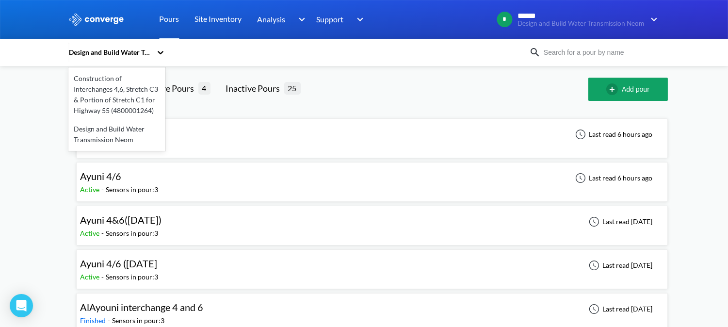 Image resolution: width=728 pixels, height=327 pixels. Describe the element at coordinates (142, 307) in the screenshot. I see `span: AlAyouni interchange 4 and 6` at that location.